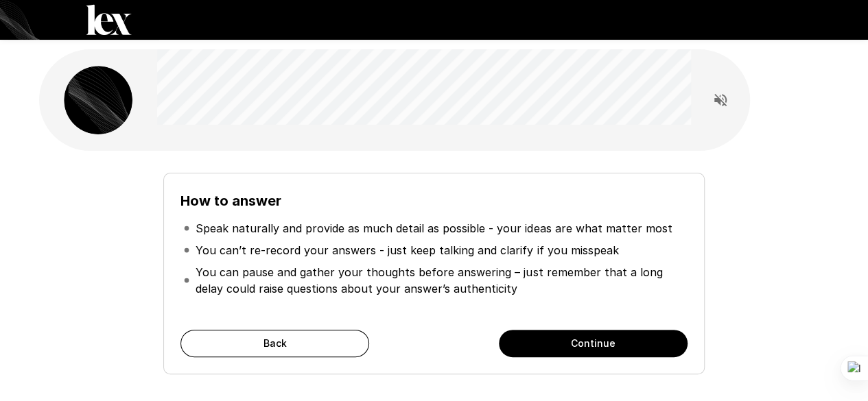  I want to click on p: You can’t re-record your answers - just keep talking and clarify if you misspeak, so click(407, 250).